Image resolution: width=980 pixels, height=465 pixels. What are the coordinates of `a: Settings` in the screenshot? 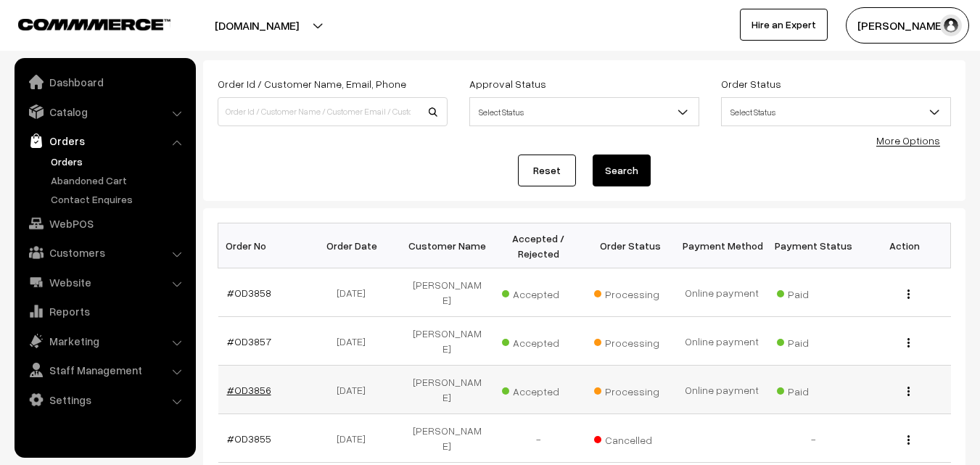 It's located at (104, 400).